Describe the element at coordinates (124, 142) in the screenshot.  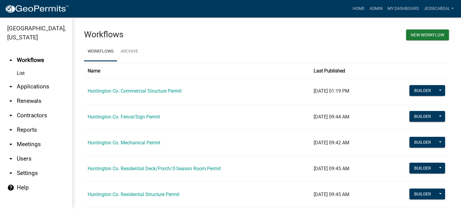
I see `a: Huntington Co. Mechanical Permit` at that location.